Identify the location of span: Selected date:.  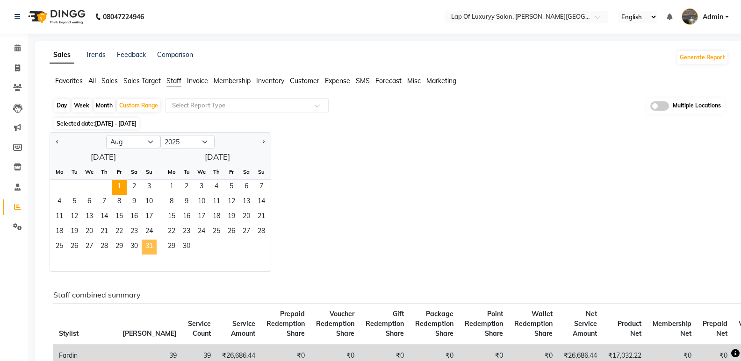
(96, 123).